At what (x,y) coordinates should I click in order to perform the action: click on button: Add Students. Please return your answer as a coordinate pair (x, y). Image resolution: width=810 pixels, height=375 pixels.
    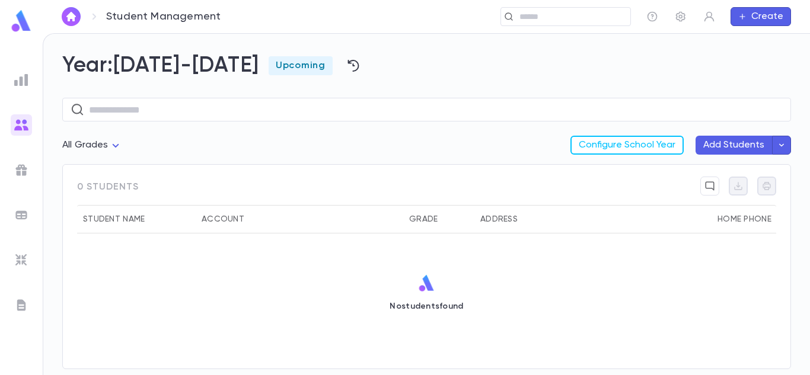
    Looking at the image, I should click on (733, 145).